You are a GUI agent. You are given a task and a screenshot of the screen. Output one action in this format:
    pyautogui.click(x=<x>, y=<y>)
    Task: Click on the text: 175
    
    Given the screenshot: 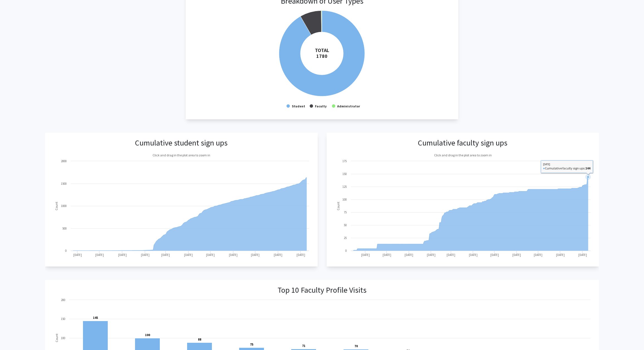 What is the action you would take?
    pyautogui.click(x=344, y=161)
    